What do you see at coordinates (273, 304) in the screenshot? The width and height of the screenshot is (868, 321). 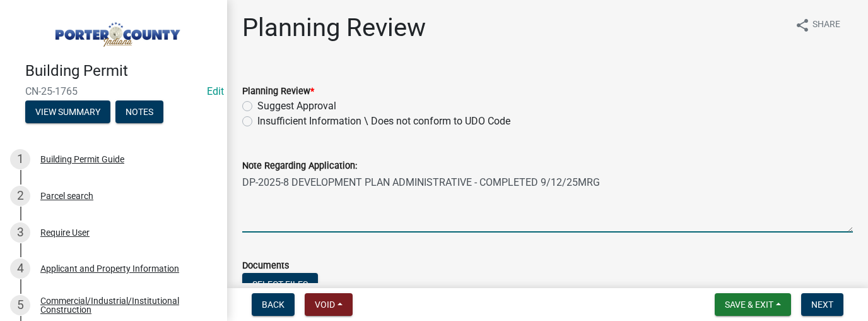 I see `span: Back` at bounding box center [273, 304].